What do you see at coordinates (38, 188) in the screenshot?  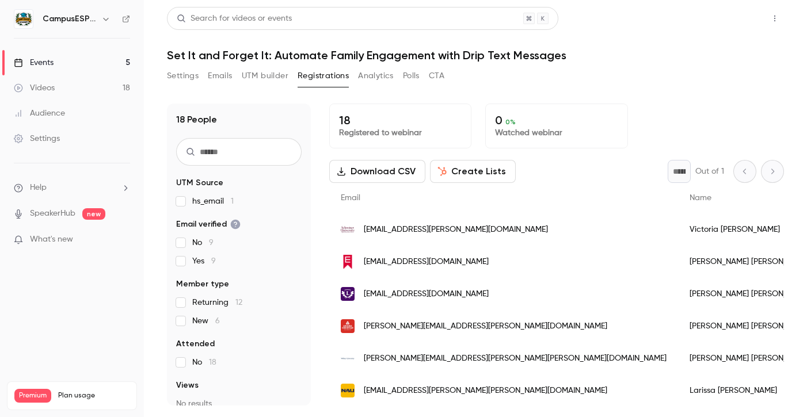 I see `span: Help` at bounding box center [38, 188].